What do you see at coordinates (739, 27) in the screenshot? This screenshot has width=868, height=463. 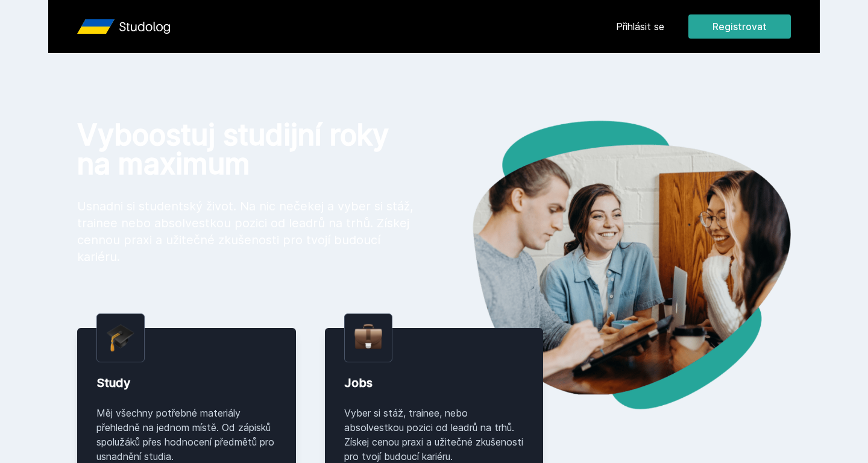 I see `a: Registrovat` at bounding box center [739, 27].